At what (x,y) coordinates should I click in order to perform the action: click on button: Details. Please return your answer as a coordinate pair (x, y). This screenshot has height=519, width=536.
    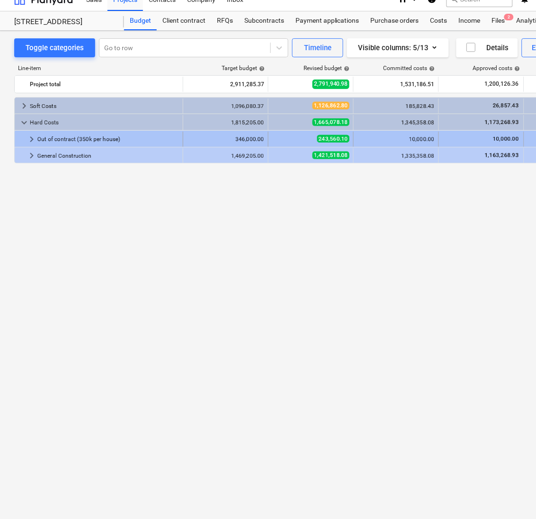
    Looking at the image, I should click on (487, 48).